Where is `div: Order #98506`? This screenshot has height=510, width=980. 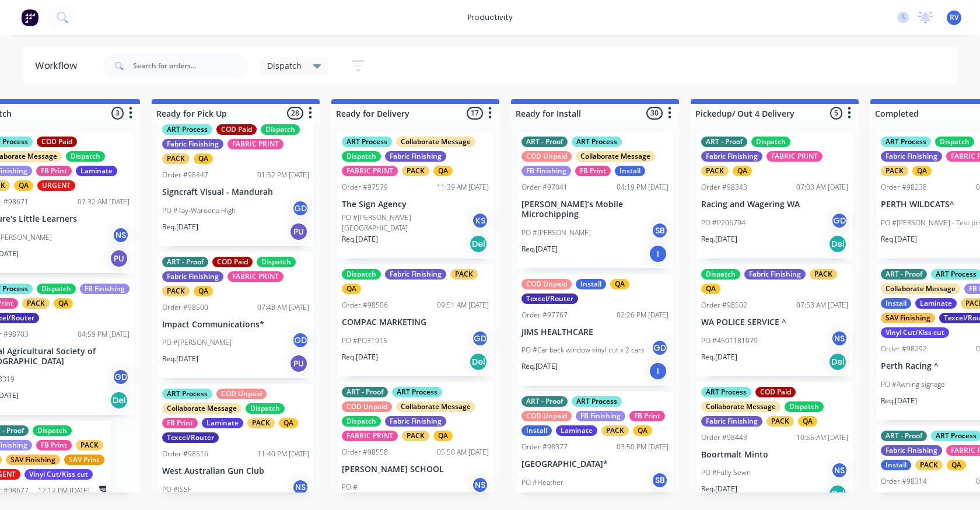 div: Order #98506 is located at coordinates (364, 305).